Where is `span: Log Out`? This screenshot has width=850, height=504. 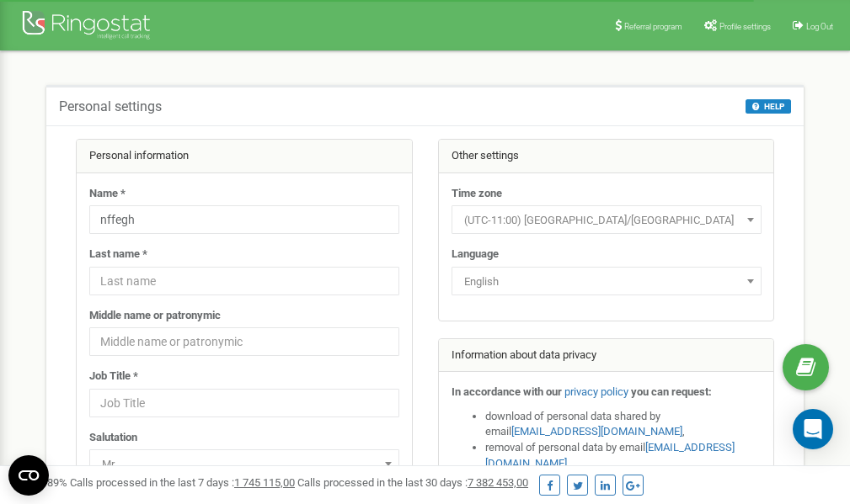 span: Log Out is located at coordinates (819, 26).